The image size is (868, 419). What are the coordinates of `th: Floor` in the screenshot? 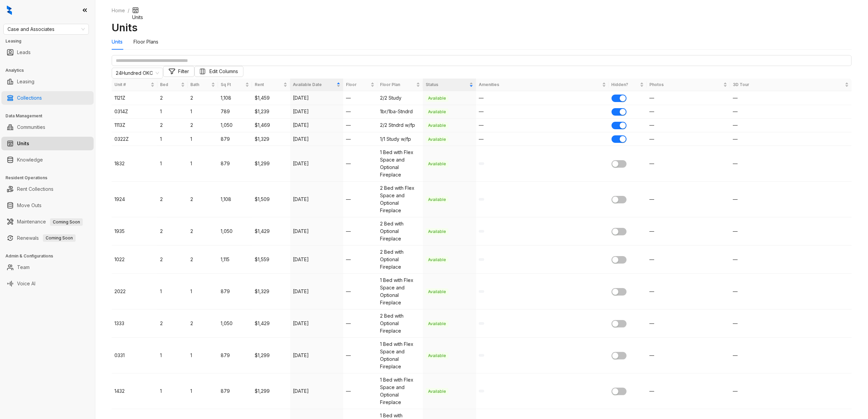 It's located at (360, 85).